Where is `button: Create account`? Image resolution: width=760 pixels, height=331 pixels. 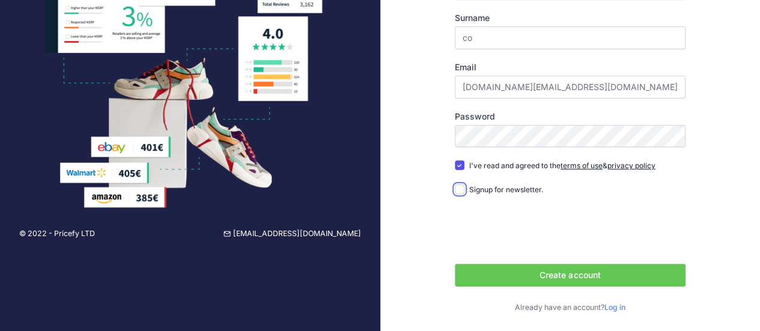
button: Create account is located at coordinates (570, 275).